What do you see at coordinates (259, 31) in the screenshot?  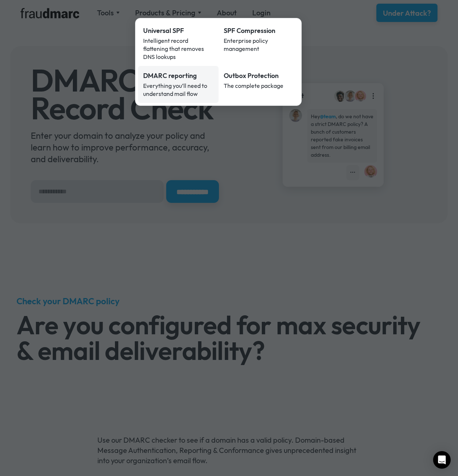 I see `div: SPF Compression` at bounding box center [259, 31].